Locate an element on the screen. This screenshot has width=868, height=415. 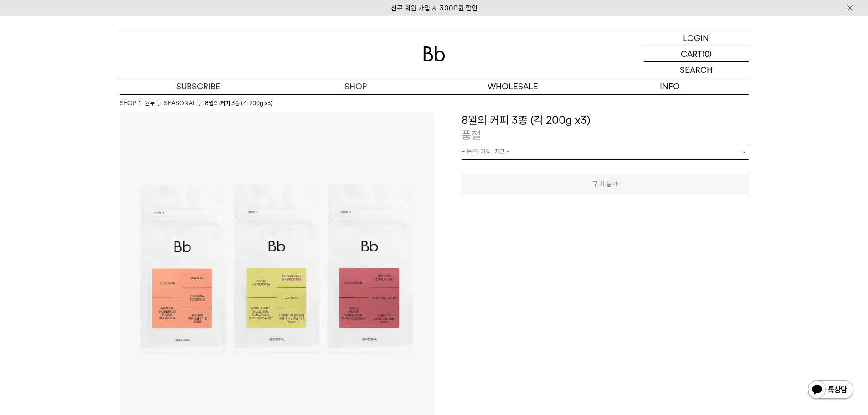
img: 카카오톡 채널 1:1 채팅 버튼 is located at coordinates (831, 390).